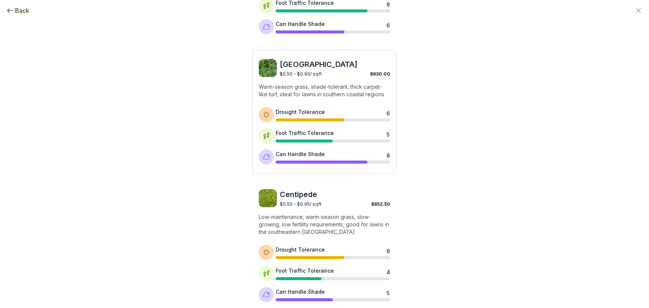 The height and width of the screenshot is (308, 649). Describe the element at coordinates (268, 198) in the screenshot. I see `img: Centipede sod image` at that location.